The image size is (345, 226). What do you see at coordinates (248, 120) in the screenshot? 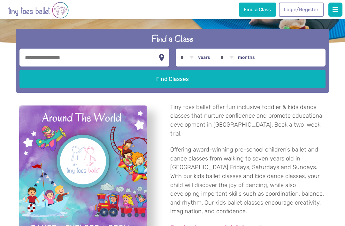
I see `p: Tiny toes ballet offer fun inclusive toddler & kids dance classes that nurture confidence and pro...` at bounding box center [248, 120].